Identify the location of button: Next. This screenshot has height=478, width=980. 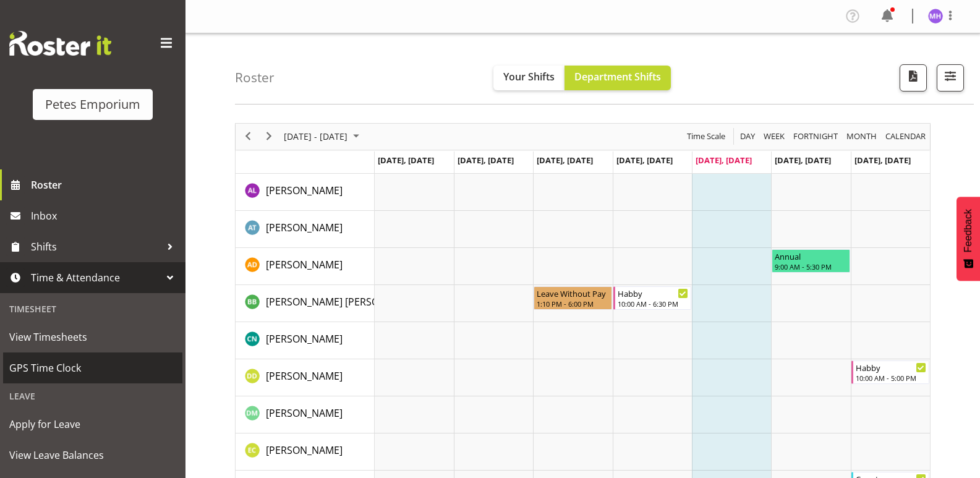
(269, 136).